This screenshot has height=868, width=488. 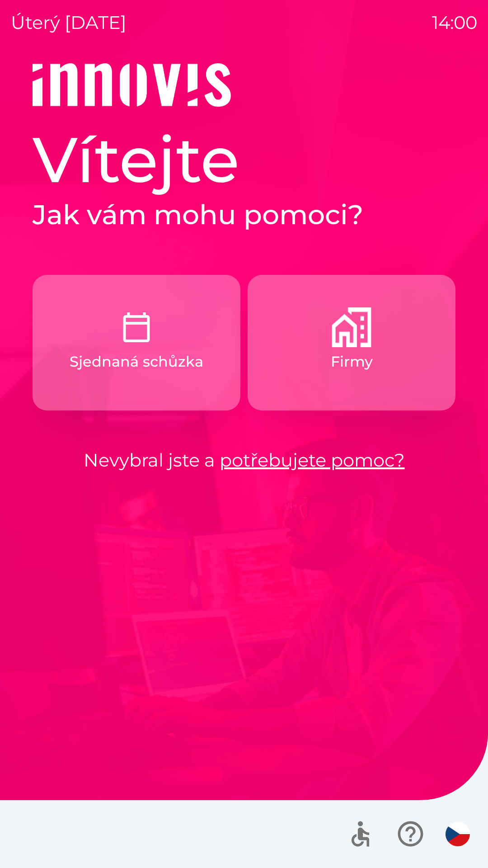 I want to click on button: Firmy, so click(x=351, y=342).